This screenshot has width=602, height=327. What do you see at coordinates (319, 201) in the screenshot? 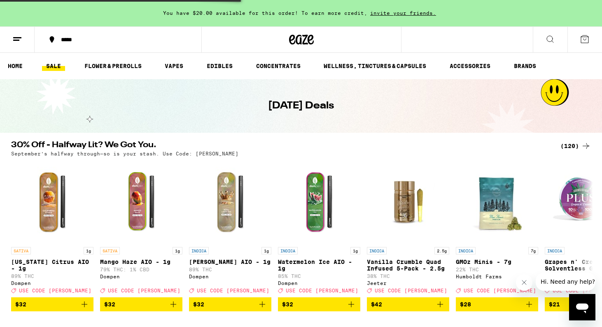
I see `img: Dompen - Watermelon Ice AIO - 1g` at bounding box center [319, 201].